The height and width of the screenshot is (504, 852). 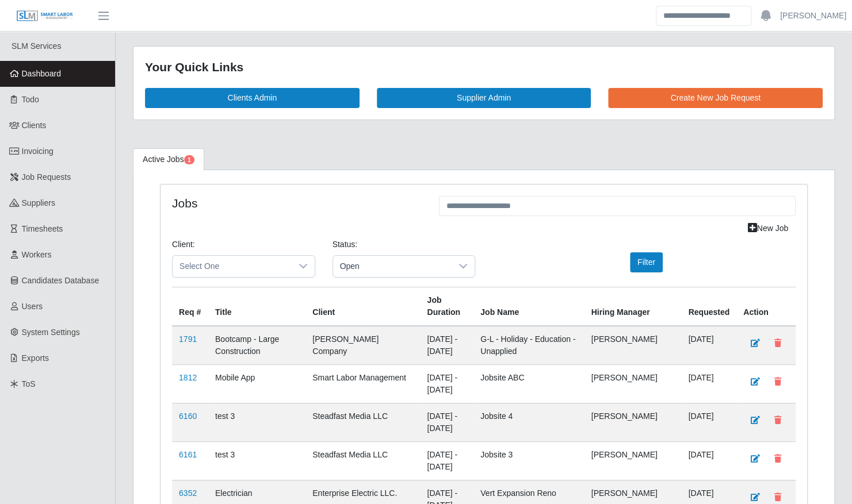 What do you see at coordinates (36, 46) in the screenshot?
I see `span: SLM Services` at bounding box center [36, 46].